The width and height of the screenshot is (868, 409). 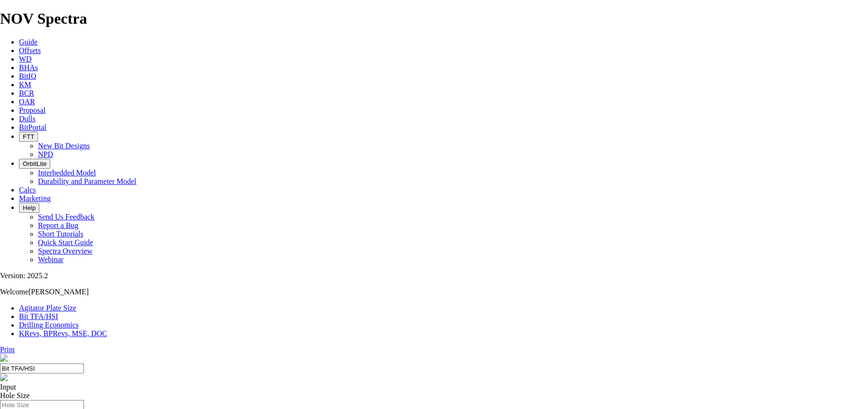 I want to click on a: New Bit Designs, so click(x=63, y=146).